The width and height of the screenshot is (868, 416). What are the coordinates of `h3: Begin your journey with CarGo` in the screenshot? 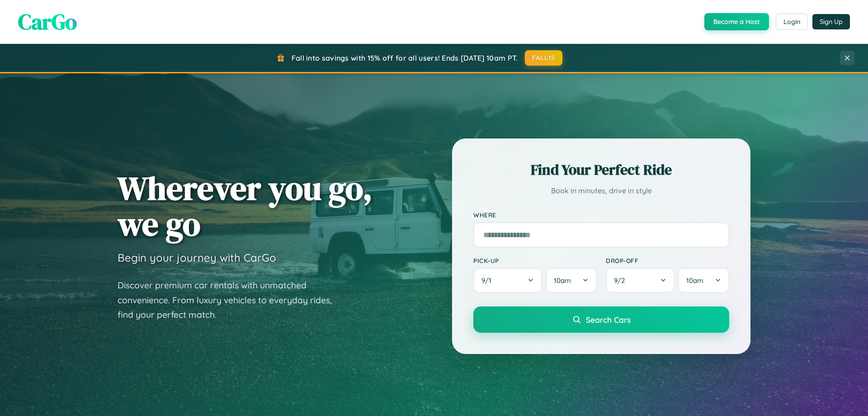 It's located at (196, 258).